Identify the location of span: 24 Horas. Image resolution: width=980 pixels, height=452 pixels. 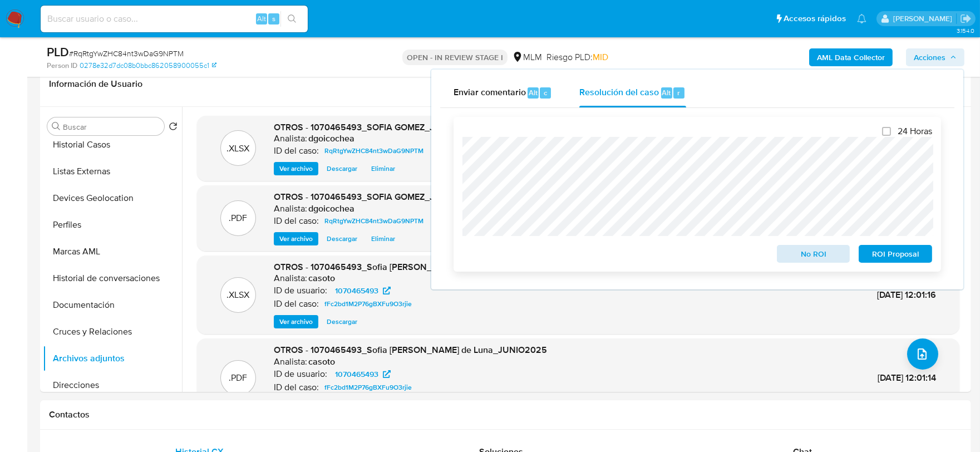
(915, 132).